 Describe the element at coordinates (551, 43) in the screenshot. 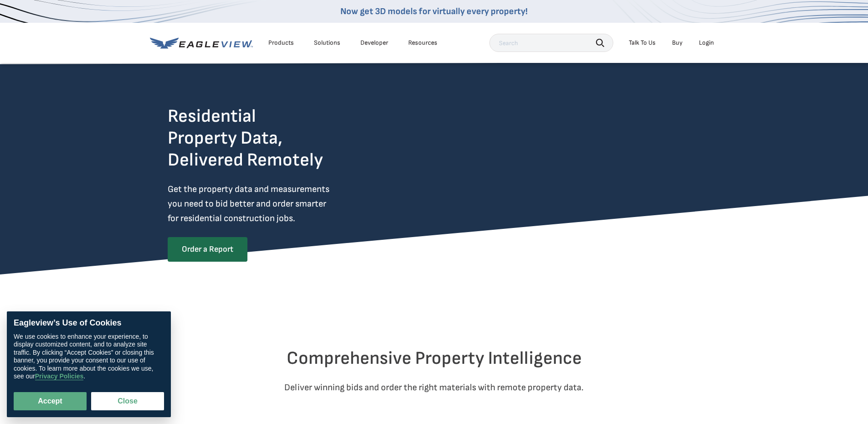

I see `input: Search` at that location.